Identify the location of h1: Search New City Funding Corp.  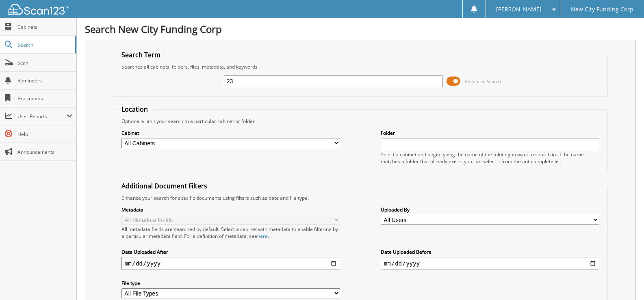
(360, 28).